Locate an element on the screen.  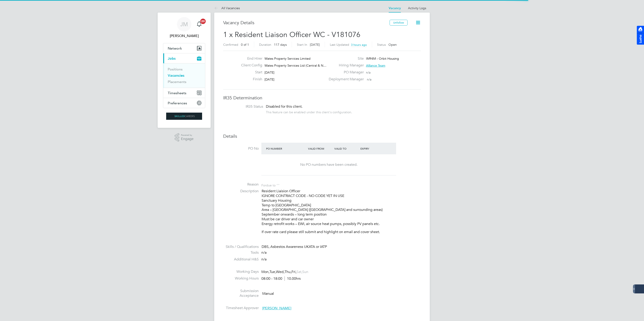
span: Alliance Team is located at coordinates (375, 66).